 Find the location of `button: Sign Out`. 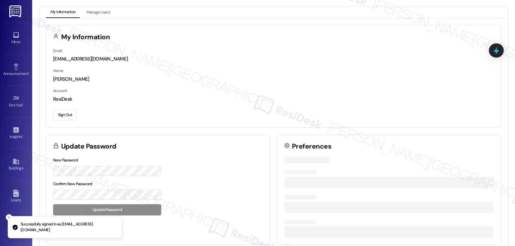

button: Sign Out is located at coordinates (65, 115).